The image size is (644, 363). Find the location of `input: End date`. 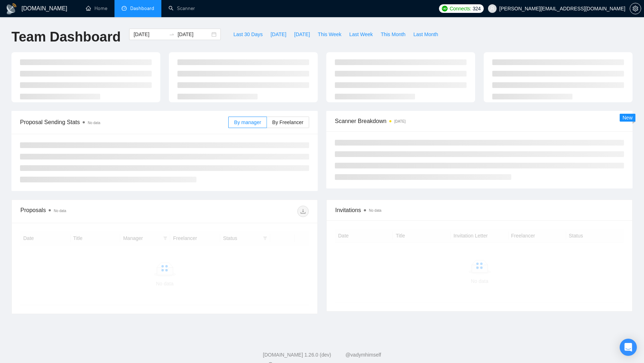

input: End date is located at coordinates (194, 34).